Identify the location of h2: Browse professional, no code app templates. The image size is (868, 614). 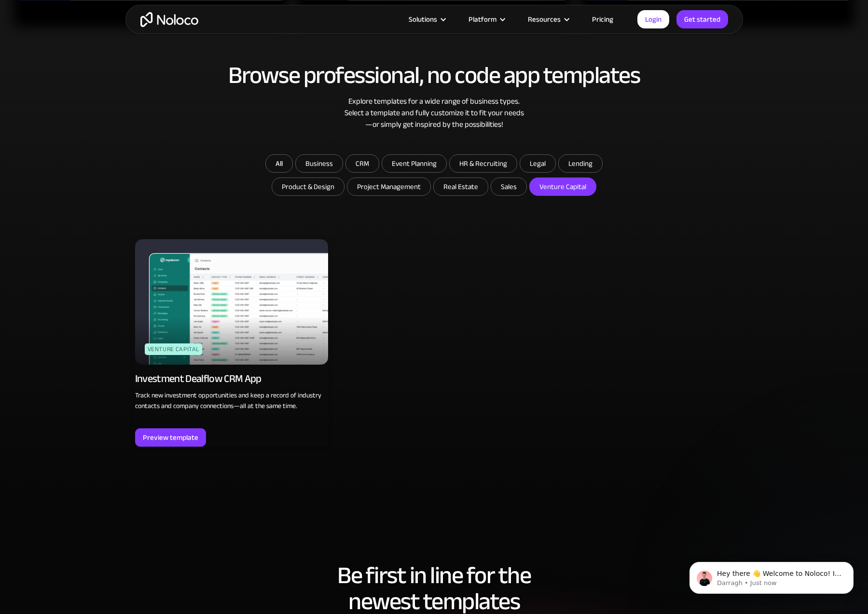
(434, 75).